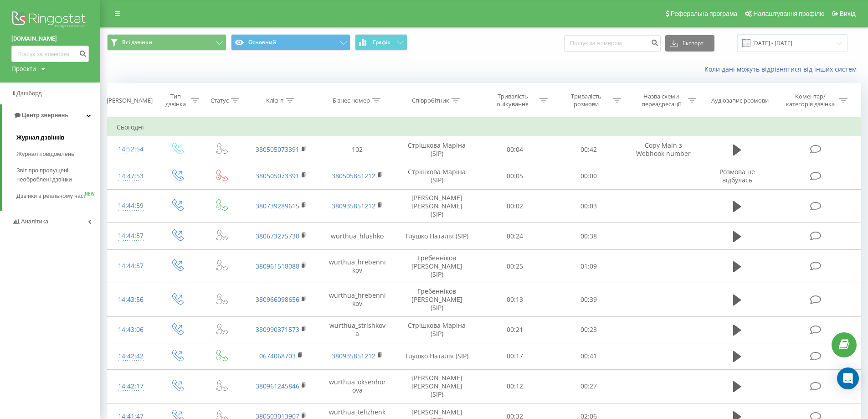 The image size is (868, 419). Describe the element at coordinates (131, 329) in the screenshot. I see `div: 14:43:06` at that location.